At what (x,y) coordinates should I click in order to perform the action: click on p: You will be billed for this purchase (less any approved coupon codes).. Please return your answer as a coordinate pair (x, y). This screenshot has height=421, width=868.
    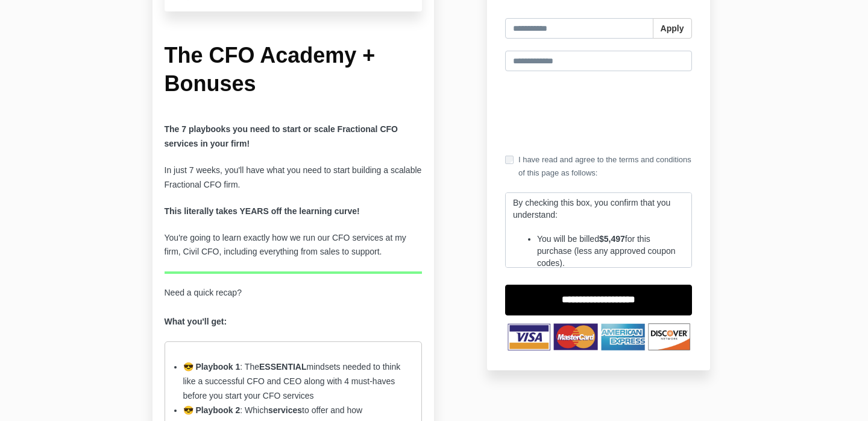
    Looking at the image, I should click on (611, 250).